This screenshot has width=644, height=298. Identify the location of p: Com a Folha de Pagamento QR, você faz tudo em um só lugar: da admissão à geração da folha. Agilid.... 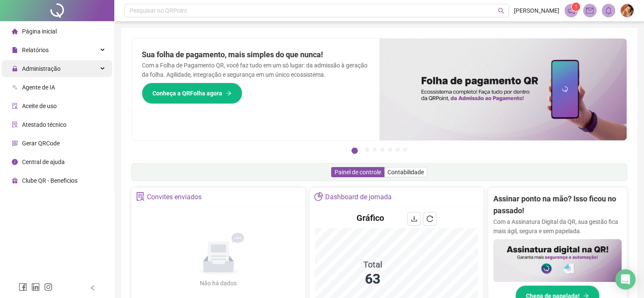
(255, 70).